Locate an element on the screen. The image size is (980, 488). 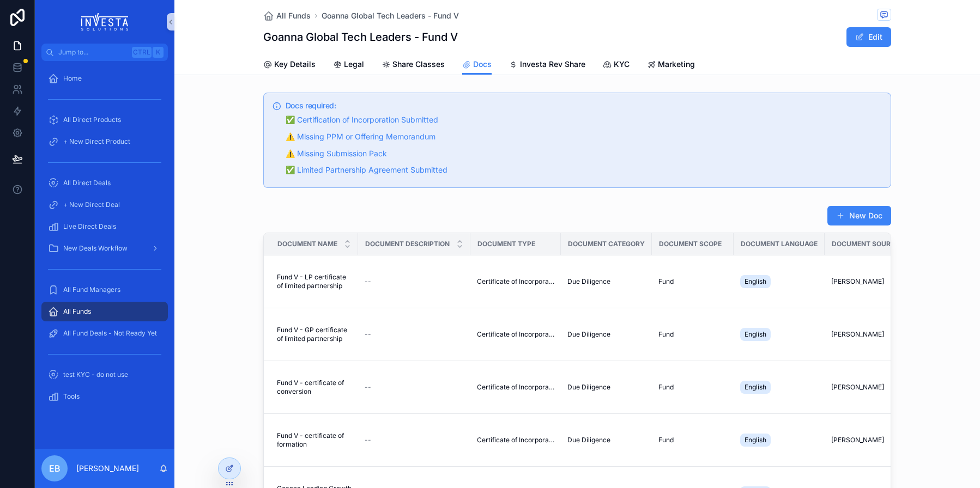
p: ⚠️ Missing Submission Pack is located at coordinates (584, 153).